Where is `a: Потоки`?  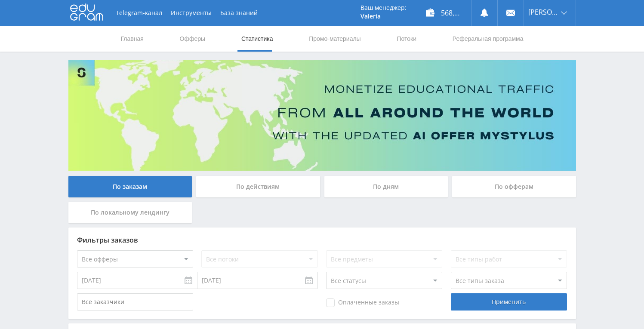
a: Потоки is located at coordinates (407, 38).